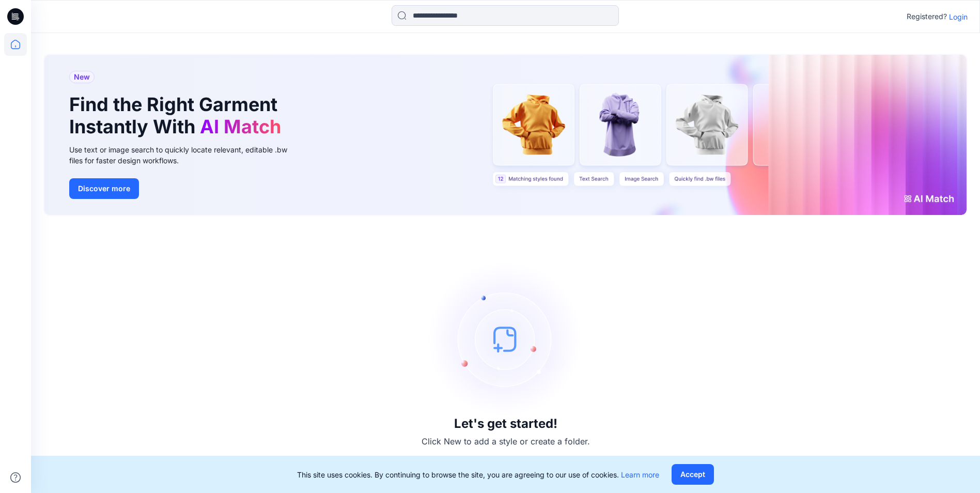 The height and width of the screenshot is (493, 980). What do you see at coordinates (185, 155) in the screenshot?
I see `div: Use text or image search to quickly locate relevant, editable .bw files for faster design workflows.` at bounding box center [185, 155].